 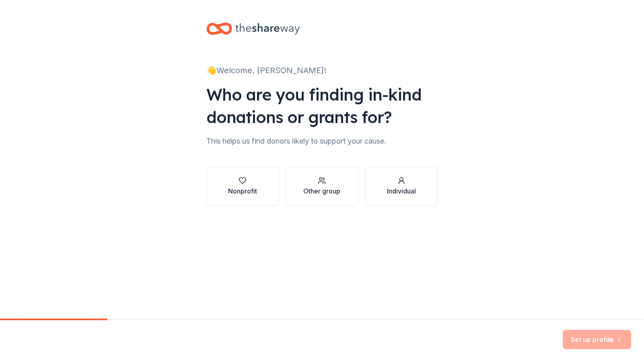 What do you see at coordinates (322, 186) in the screenshot?
I see `button: Other group` at bounding box center [322, 186].